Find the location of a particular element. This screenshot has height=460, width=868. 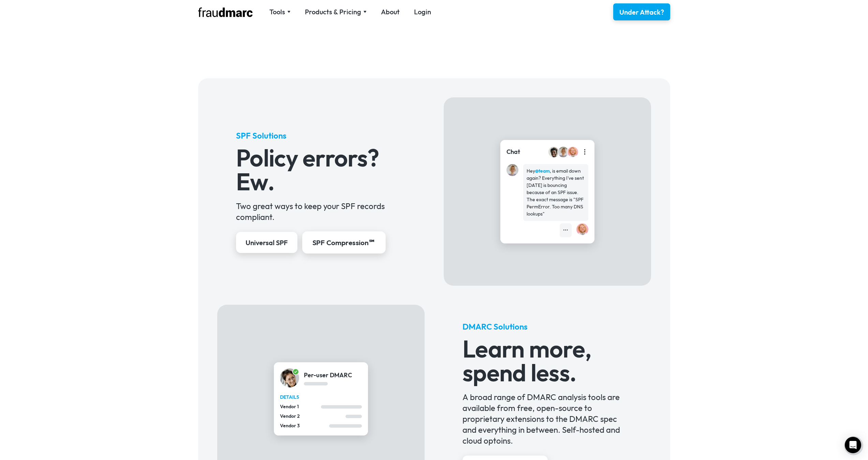

div: SPF Compression℠ is located at coordinates (344, 243).